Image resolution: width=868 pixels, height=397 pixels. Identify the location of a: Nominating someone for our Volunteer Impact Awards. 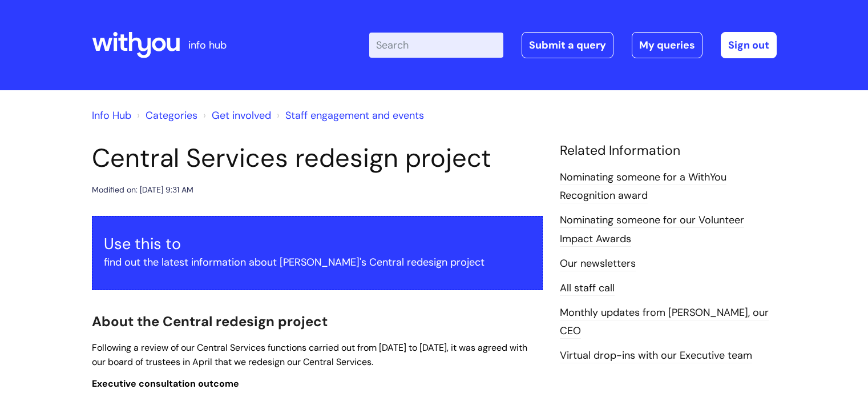
(652, 229).